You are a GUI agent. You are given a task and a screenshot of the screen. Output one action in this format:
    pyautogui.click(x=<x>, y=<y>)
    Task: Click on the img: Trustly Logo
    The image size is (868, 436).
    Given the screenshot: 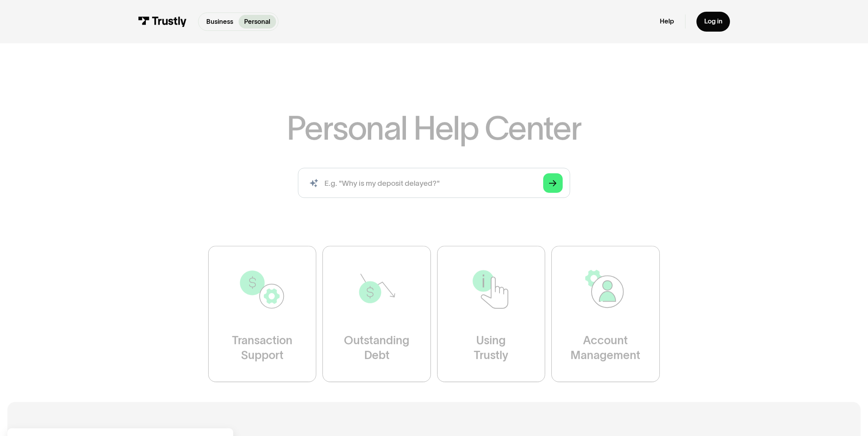 What is the action you would take?
    pyautogui.click(x=162, y=21)
    